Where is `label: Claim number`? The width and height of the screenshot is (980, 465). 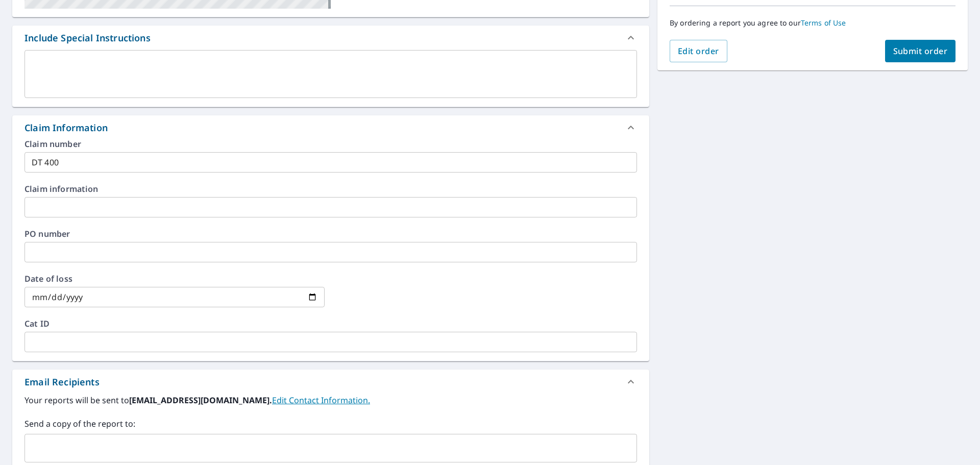 label: Claim number is located at coordinates (331, 144).